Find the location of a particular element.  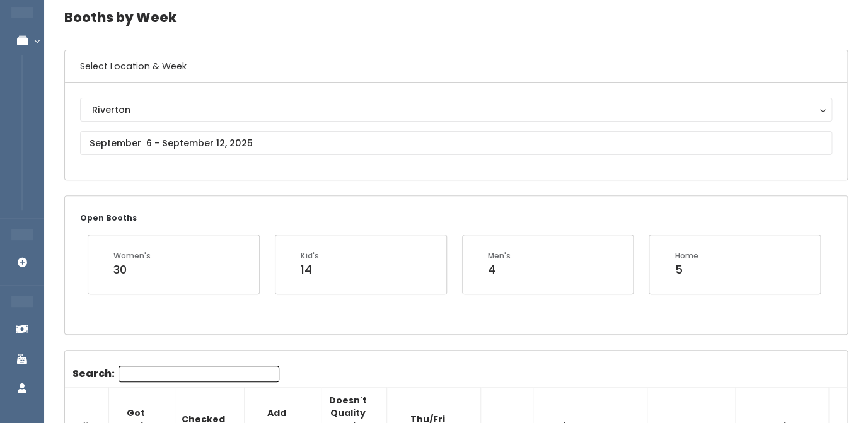

label: Search: is located at coordinates (176, 374).